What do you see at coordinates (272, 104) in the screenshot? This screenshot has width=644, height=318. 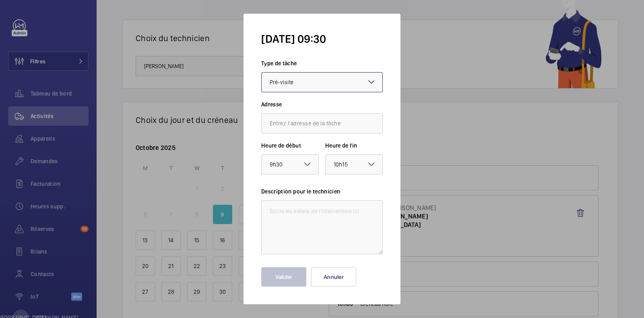 I see `font: Adresse` at bounding box center [272, 104].